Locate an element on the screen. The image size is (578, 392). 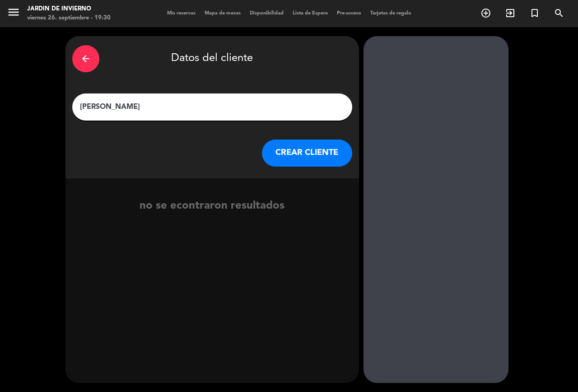
span: Tarjetas de regalo is located at coordinates (390, 13).